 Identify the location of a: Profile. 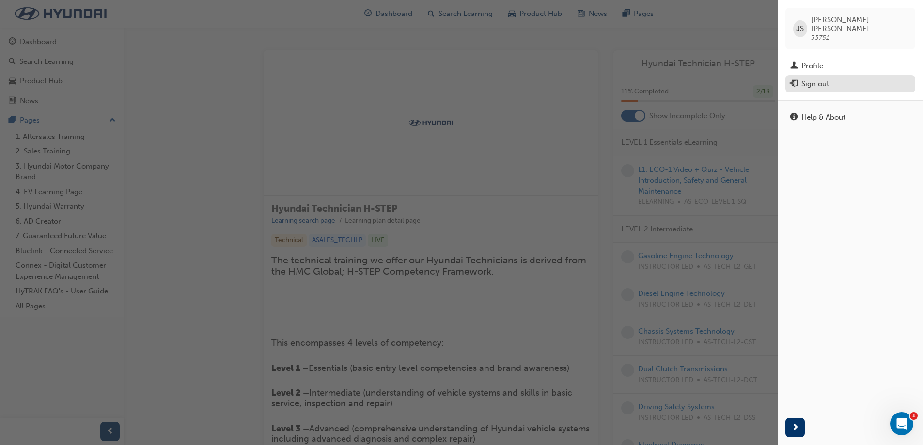
(851, 66).